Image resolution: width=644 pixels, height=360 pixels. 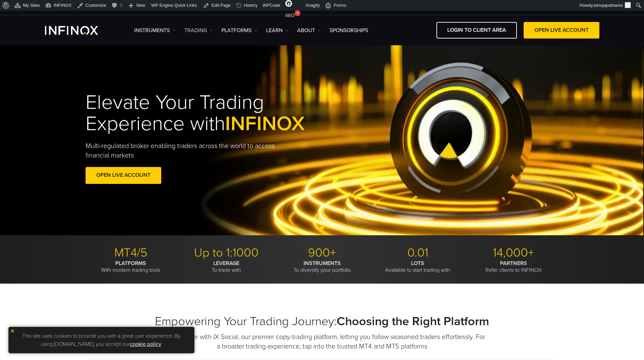 What do you see at coordinates (513, 253) in the screenshot?
I see `p: 14,000+` at bounding box center [513, 253].